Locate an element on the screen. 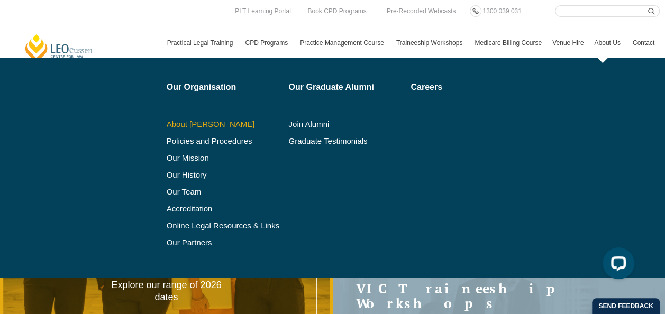 The height and width of the screenshot is (314, 665). a: Contact is located at coordinates (643, 43).